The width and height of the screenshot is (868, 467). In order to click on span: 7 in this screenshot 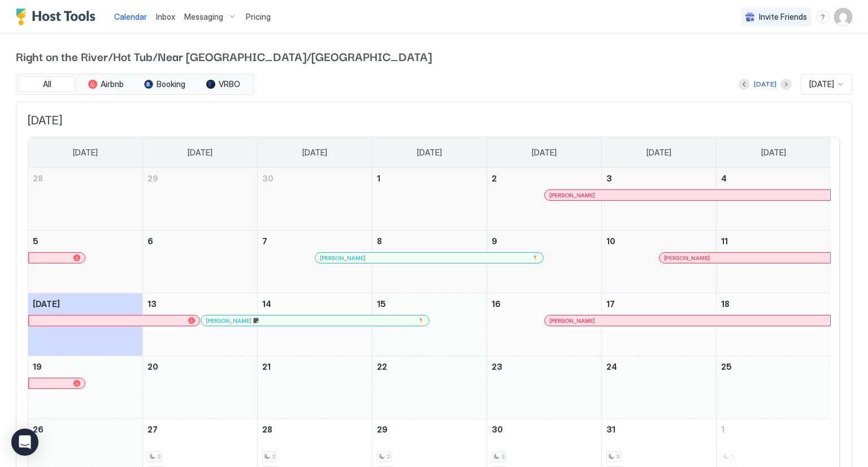, I will do `click(265, 241)`.